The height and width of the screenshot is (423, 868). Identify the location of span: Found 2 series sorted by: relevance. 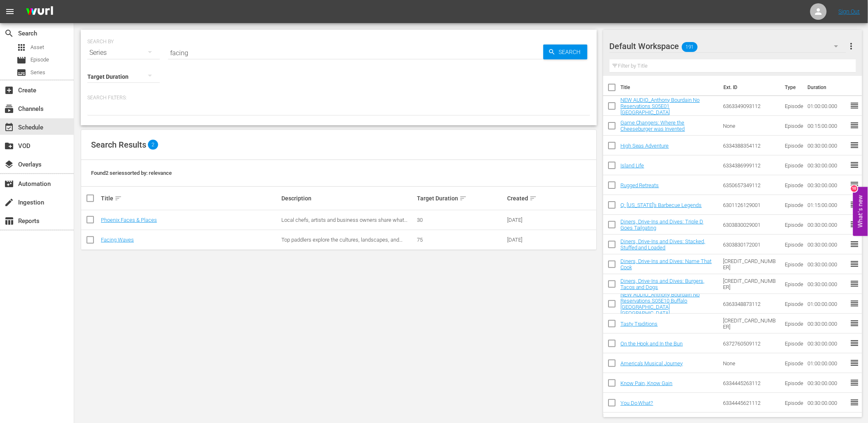
(131, 173).